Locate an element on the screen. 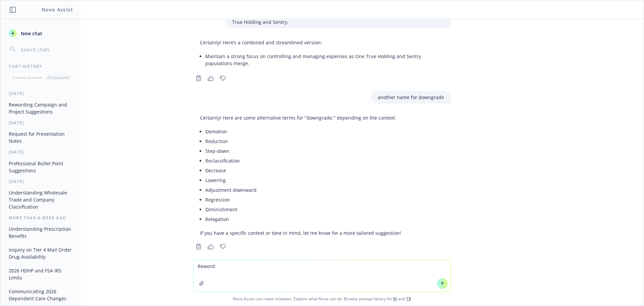  li: Regression is located at coordinates (303, 199).